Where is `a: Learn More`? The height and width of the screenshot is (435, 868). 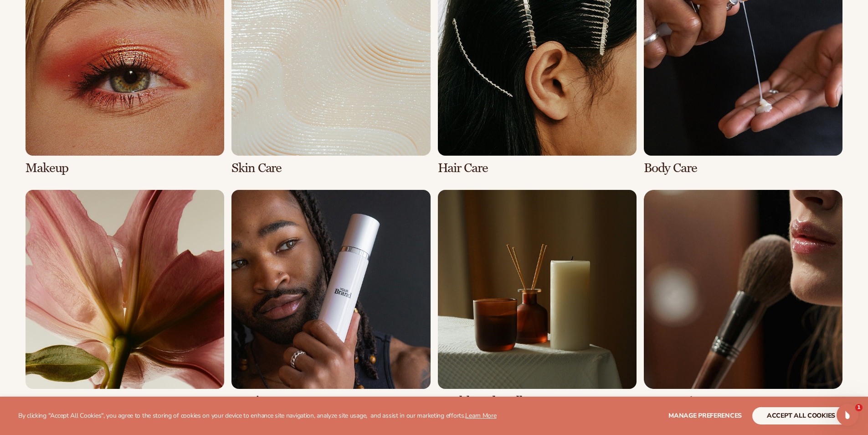 a: Learn More is located at coordinates (481, 415).